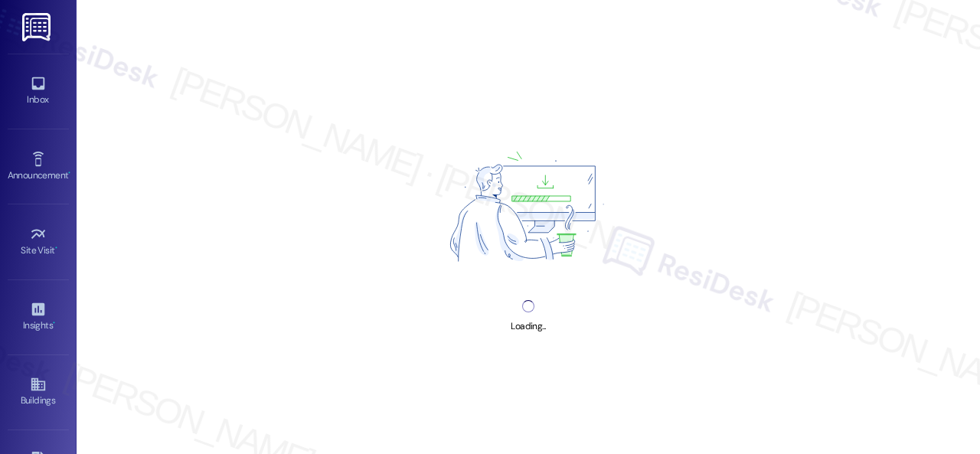 The width and height of the screenshot is (980, 454). Describe the element at coordinates (528, 327) in the screenshot. I see `div: Loading...` at that location.